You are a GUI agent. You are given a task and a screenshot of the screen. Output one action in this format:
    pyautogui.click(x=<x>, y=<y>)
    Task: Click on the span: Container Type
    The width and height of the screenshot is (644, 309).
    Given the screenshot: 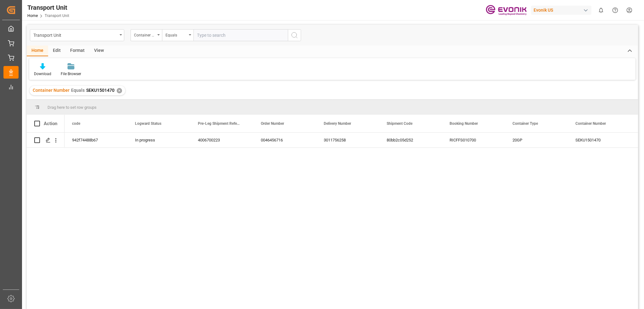 What is the action you would take?
    pyautogui.click(x=525, y=124)
    